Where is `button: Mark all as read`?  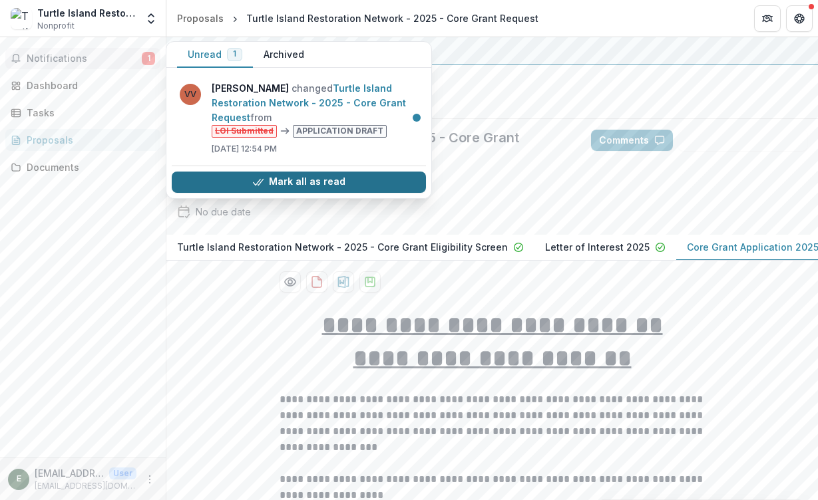 button: Mark all as read is located at coordinates (299, 182).